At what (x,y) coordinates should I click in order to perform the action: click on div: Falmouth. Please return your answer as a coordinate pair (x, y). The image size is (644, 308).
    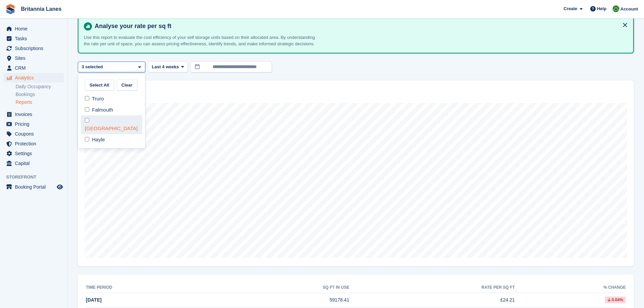
    Looking at the image, I should click on (111, 110).